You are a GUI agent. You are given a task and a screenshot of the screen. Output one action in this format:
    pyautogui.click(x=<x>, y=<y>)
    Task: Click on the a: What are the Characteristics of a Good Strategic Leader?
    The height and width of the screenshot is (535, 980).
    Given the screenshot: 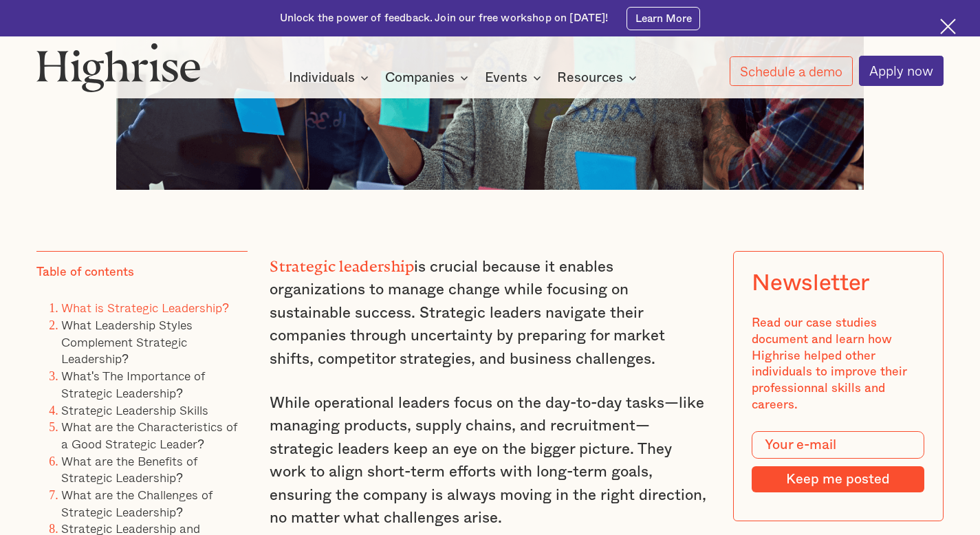 What is the action you would take?
    pyautogui.click(x=149, y=434)
    